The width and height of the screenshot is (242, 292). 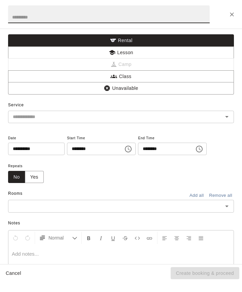 What do you see at coordinates (172, 138) in the screenshot?
I see `span: End Time` at bounding box center [172, 138].